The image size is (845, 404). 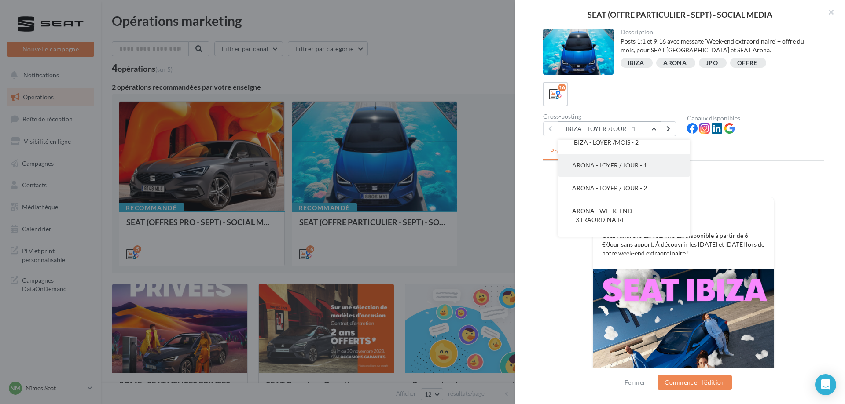 I want to click on span: ARONA - WEEK-END EXTRAORDINAIRE, so click(x=602, y=215).